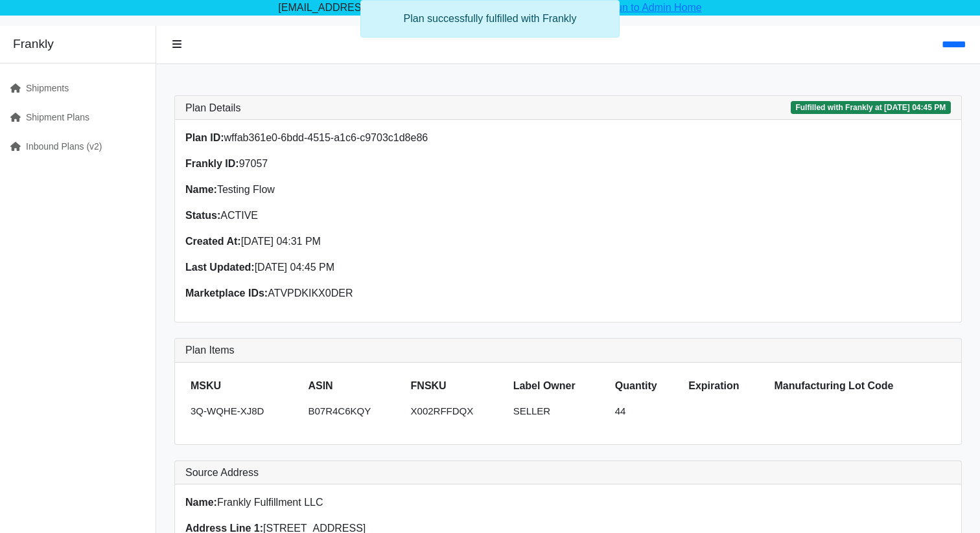 This screenshot has width=980, height=533. Describe the element at coordinates (212, 108) in the screenshot. I see `h3: Plan Details` at that location.